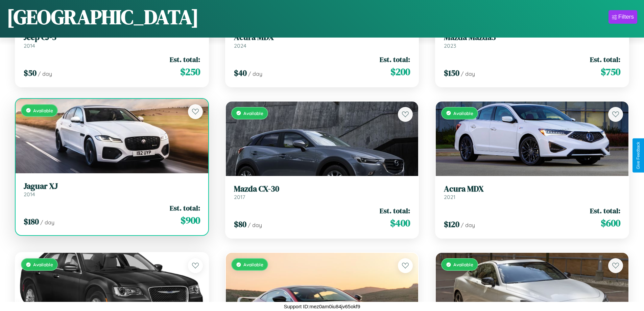 The height and width of the screenshot is (311, 644). Describe the element at coordinates (112, 40) in the screenshot. I see `a: Jeep CJ-52014` at that location.